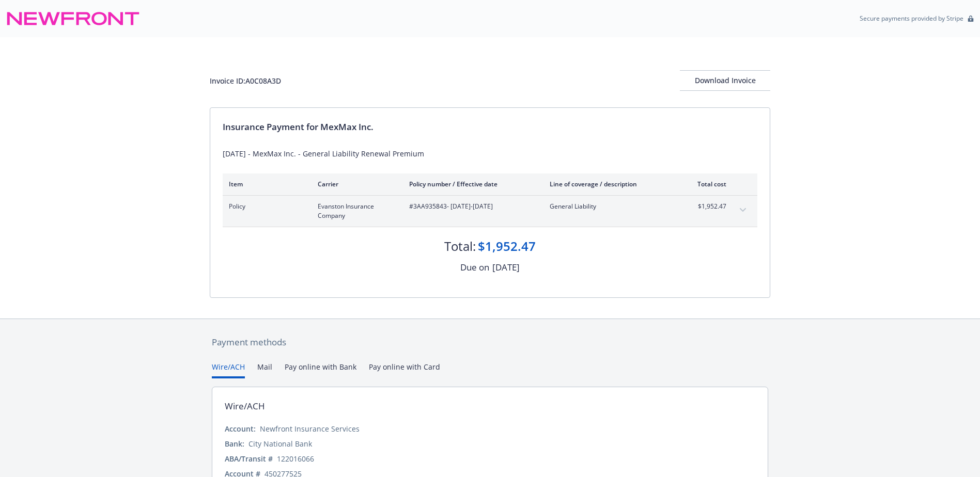  Describe the element at coordinates (724, 80) in the screenshot. I see `div: Download Invoice` at that location.